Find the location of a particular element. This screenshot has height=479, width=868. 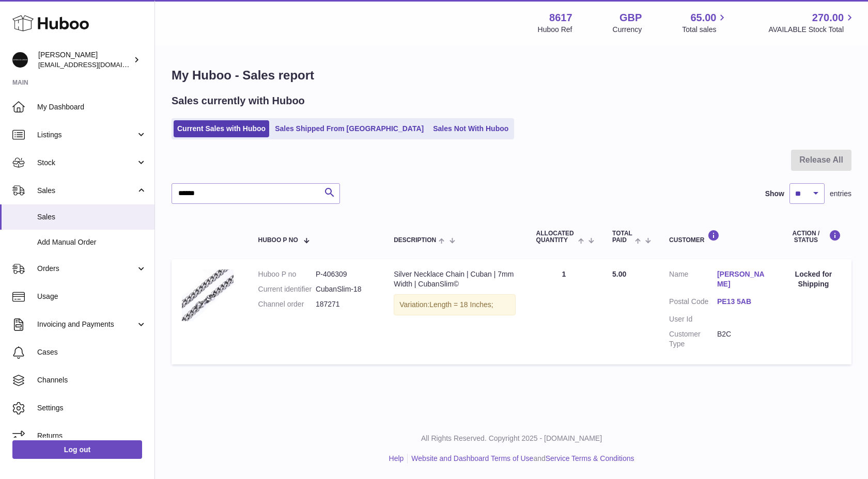

img: hello@alfredco.com is located at coordinates (20, 60).